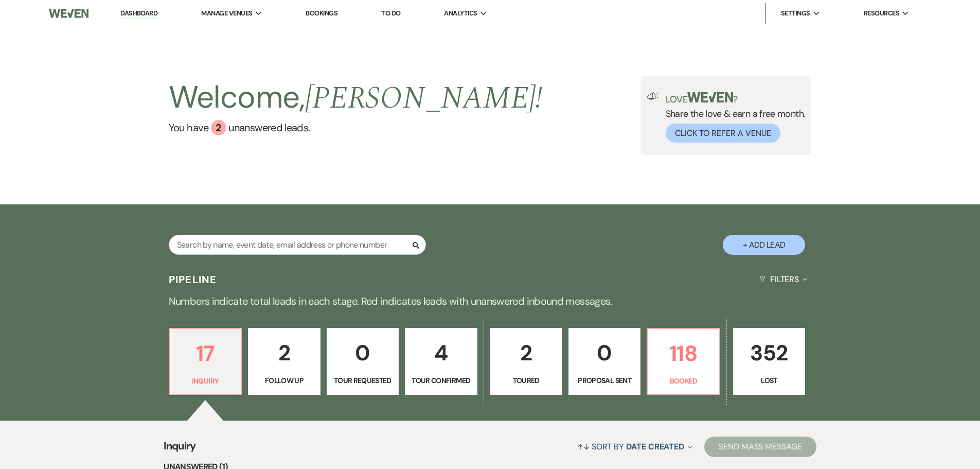  What do you see at coordinates (760, 446) in the screenshot?
I see `button: Send Mass Message` at bounding box center [760, 446].